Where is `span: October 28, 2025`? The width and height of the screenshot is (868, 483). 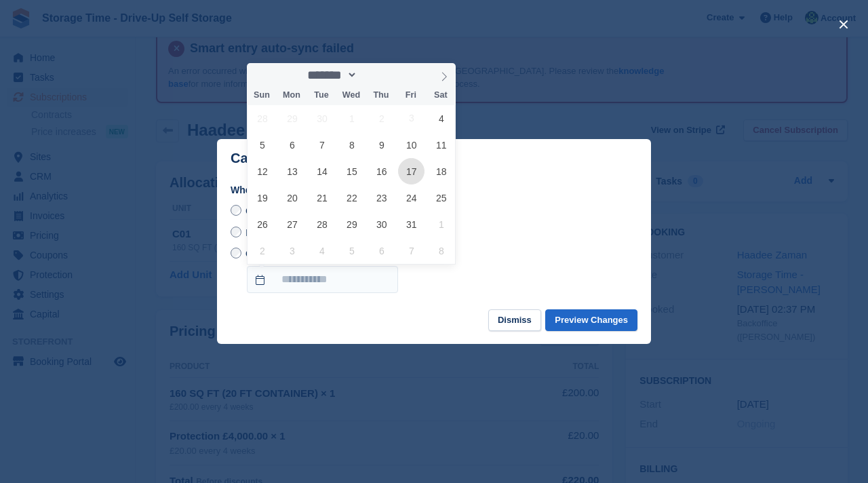 span: October 28, 2025 is located at coordinates (321, 224).